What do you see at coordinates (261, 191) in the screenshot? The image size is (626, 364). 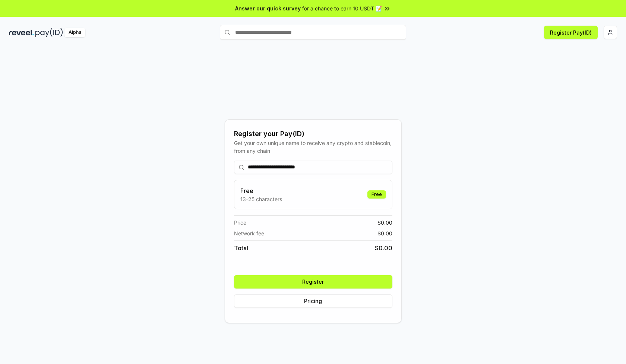 I see `h3: Free` at bounding box center [261, 191].